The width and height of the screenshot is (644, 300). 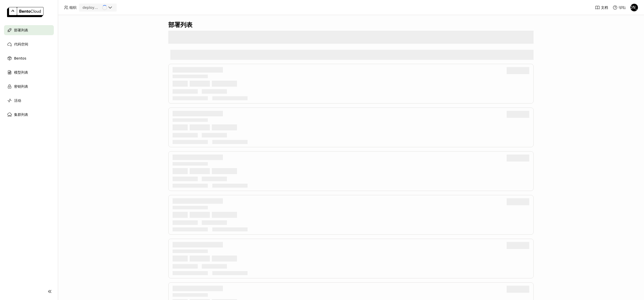 What do you see at coordinates (29, 58) in the screenshot?
I see `a: Bentos` at bounding box center [29, 58].